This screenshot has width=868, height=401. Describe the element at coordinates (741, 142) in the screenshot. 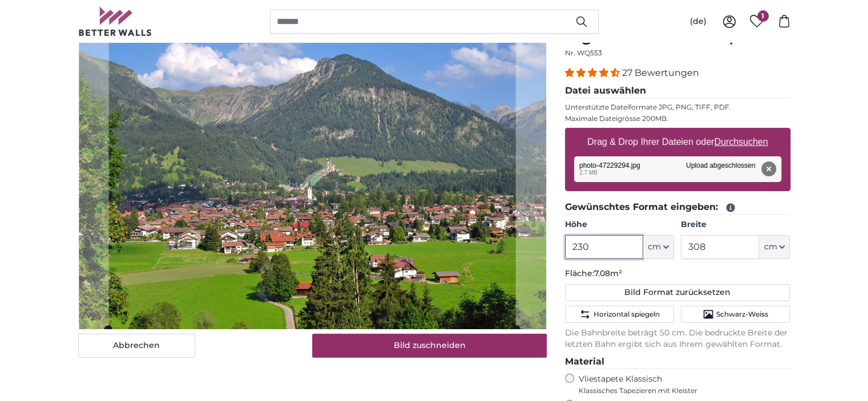

I see `u: Durchsuchen` at that location.